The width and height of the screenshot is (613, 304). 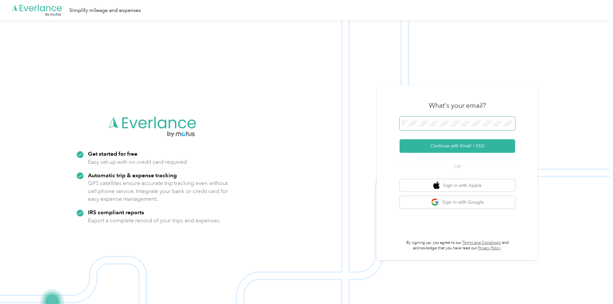 I want to click on h3: What's your email?, so click(x=458, y=105).